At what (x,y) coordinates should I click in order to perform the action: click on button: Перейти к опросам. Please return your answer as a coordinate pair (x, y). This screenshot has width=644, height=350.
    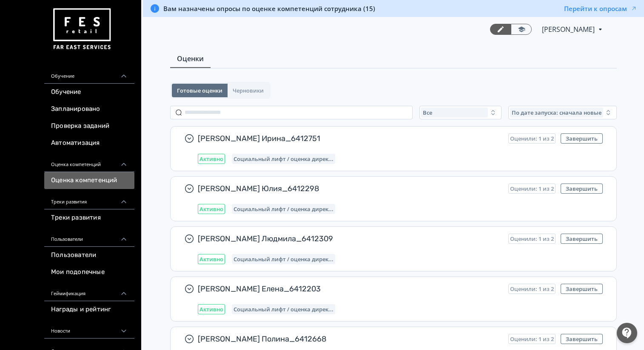
    Looking at the image, I should click on (600, 8).